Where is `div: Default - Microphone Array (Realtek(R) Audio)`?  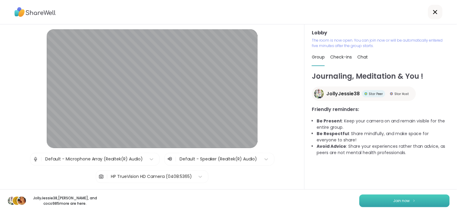
div: Default - Microphone Array (Realtek(R) Audio) is located at coordinates (94, 159).